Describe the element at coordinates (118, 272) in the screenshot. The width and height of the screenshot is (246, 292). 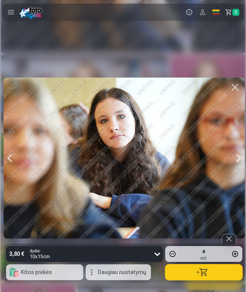
I see `button: Daugiau nustatymų` at that location.